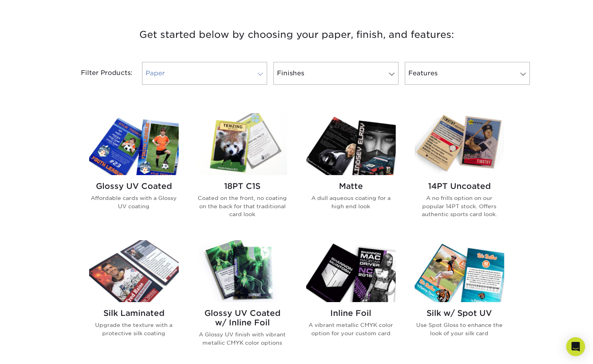 Image resolution: width=593 pixels, height=364 pixels. I want to click on h2: Silk w/ Spot UV, so click(460, 313).